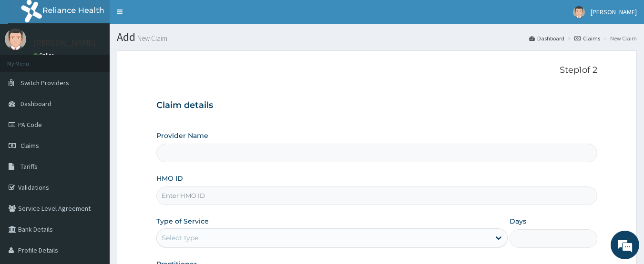  Describe the element at coordinates (45, 82) in the screenshot. I see `span: Switch Providers` at that location.